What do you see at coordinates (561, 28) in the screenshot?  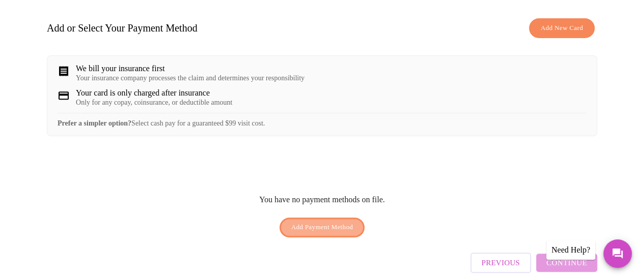 I see `button: Add New Card` at bounding box center [561, 28].